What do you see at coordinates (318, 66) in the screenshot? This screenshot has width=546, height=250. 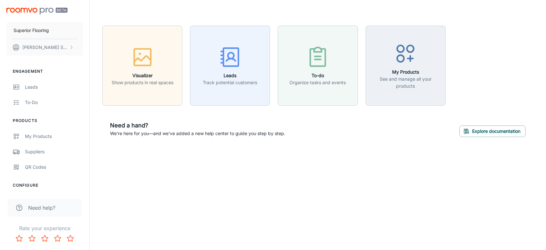 I see `button: To-doOrganize tasks and events` at bounding box center [318, 66].